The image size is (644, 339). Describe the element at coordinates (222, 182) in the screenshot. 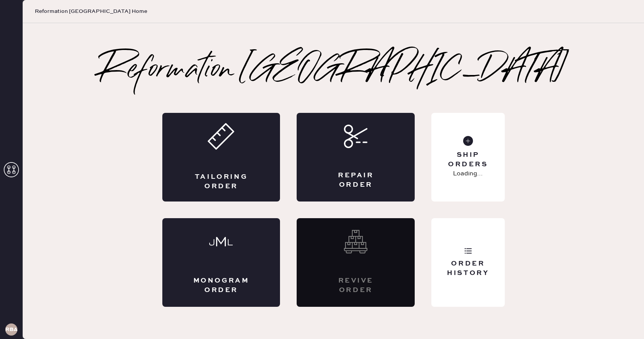

I see `div: Tailoring Order` at that location.